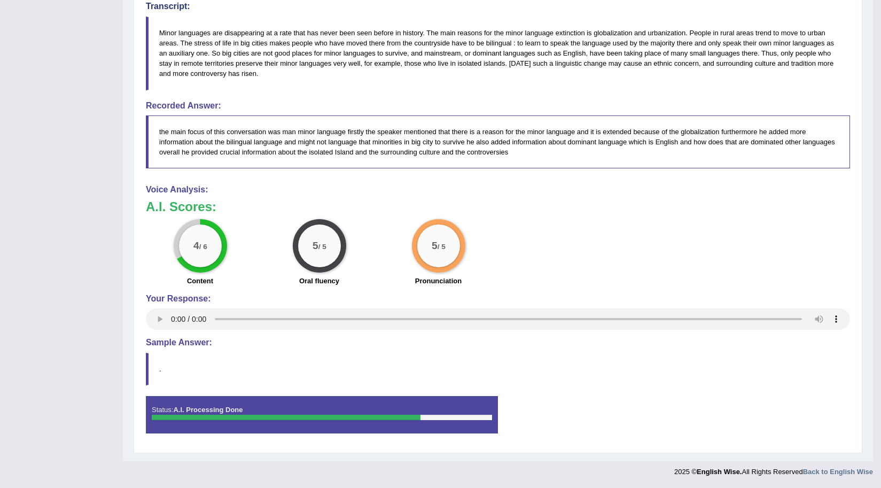  Describe the element at coordinates (438, 281) in the screenshot. I see `label: Pronunciation` at that location.